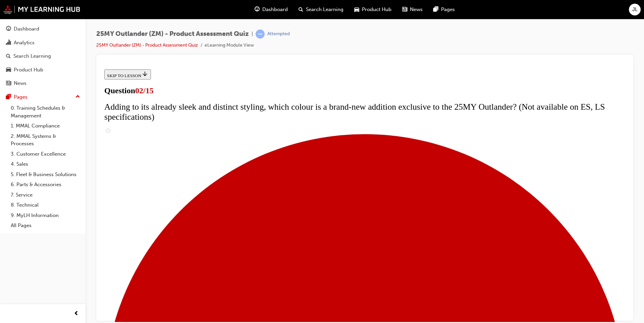 This screenshot has height=323, width=644. I want to click on span: prev-icon, so click(76, 313).